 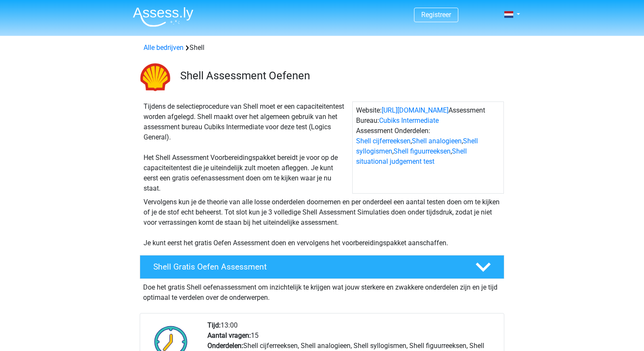 I want to click on div: Doe het gratis Shell oefenassessment om inzichtelijk te krijgen wat jouw sterkere en zwakkere ond..., so click(x=322, y=291).